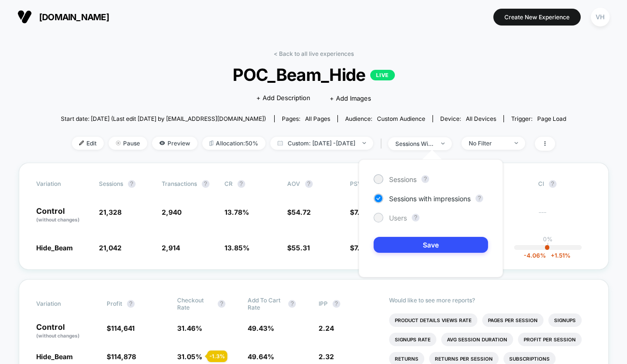  What do you see at coordinates (398, 218) in the screenshot?
I see `span: Users` at bounding box center [398, 218].